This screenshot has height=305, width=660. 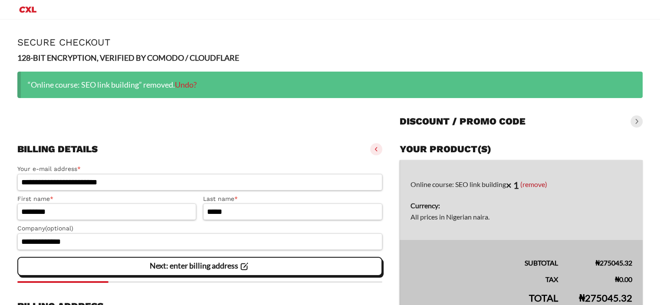 I want to click on h3: Billing details, so click(x=57, y=149).